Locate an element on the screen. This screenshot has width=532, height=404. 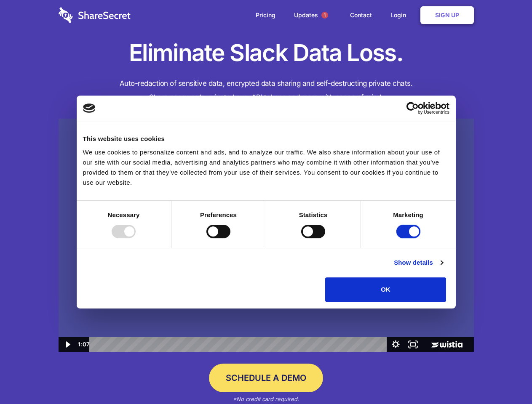
a: Show details is located at coordinates (418, 262).